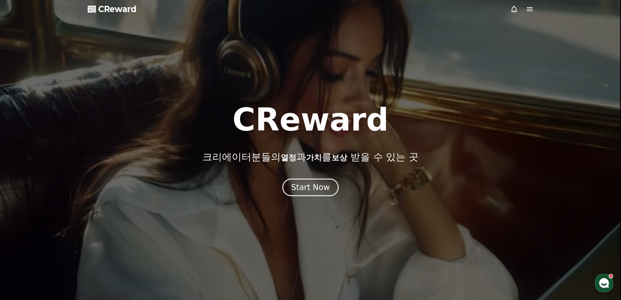 This screenshot has height=300, width=621. I want to click on div: Start Now, so click(310, 187).